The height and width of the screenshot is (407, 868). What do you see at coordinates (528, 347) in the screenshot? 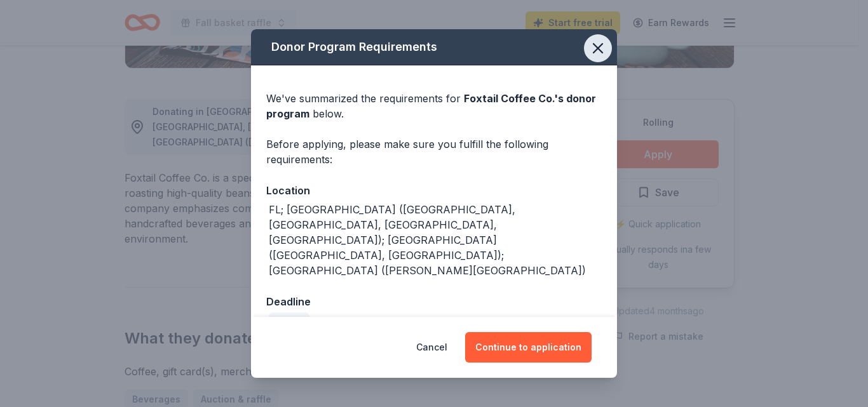
I see `button: Continue to application` at bounding box center [528, 347].